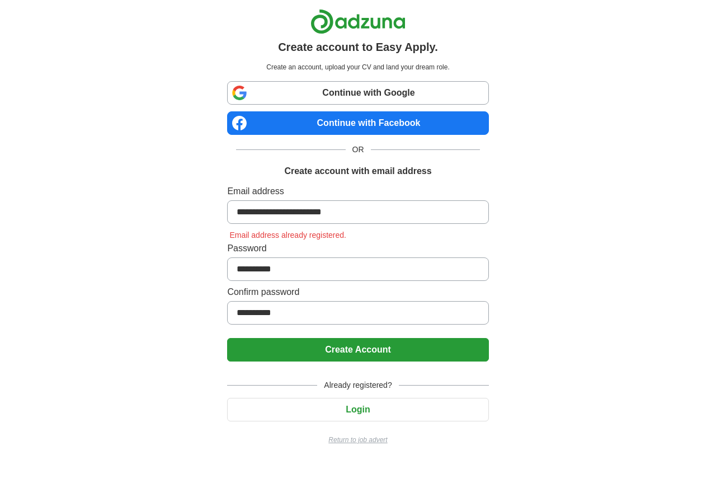  What do you see at coordinates (358, 149) in the screenshot?
I see `span: OR` at bounding box center [358, 149].